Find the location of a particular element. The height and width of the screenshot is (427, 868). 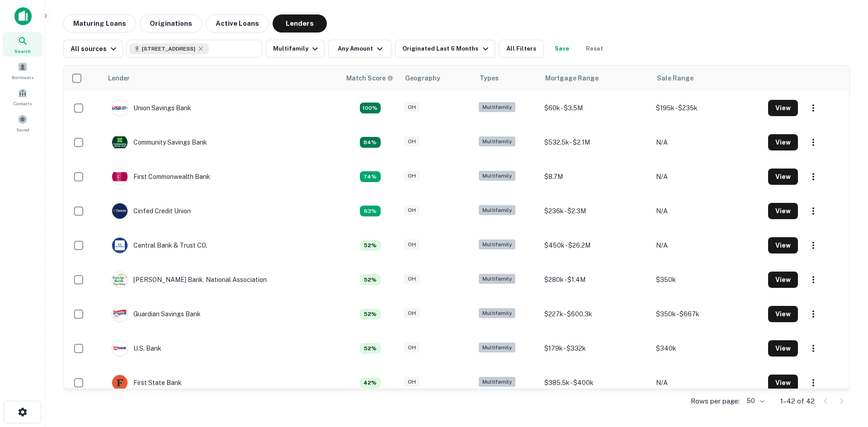

td: $340k is located at coordinates (708, 348).